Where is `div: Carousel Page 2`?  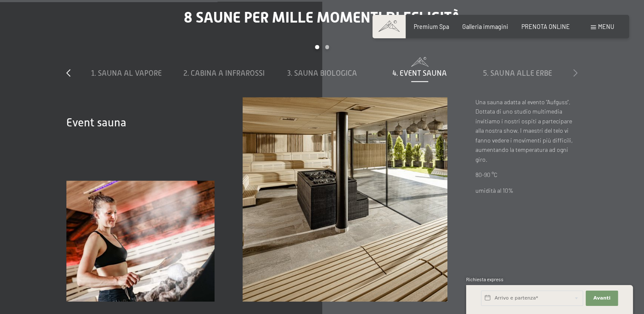 div: Carousel Page 2 is located at coordinates (328, 47).